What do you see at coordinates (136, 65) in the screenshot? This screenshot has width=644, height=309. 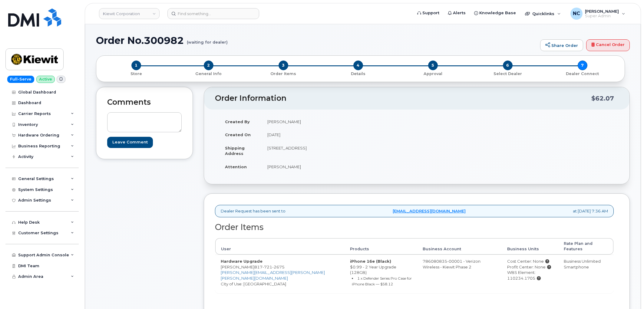 I see `span: 1` at bounding box center [136, 65].